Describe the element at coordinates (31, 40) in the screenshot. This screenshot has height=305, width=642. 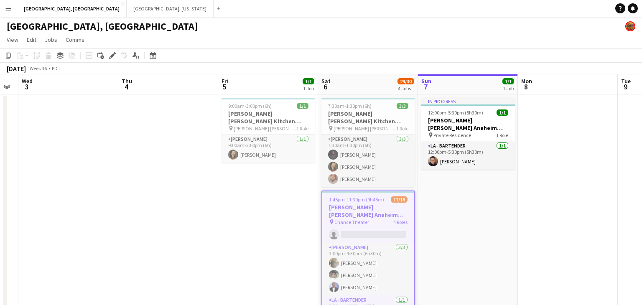
I see `a: Edit` at that location.